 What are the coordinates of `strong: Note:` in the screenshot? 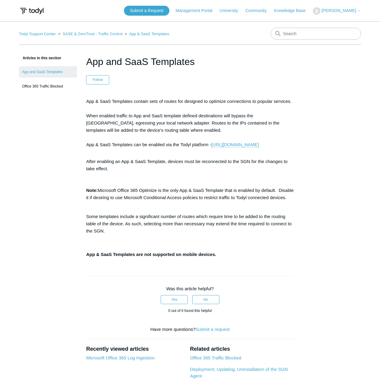 It's located at (92, 190).